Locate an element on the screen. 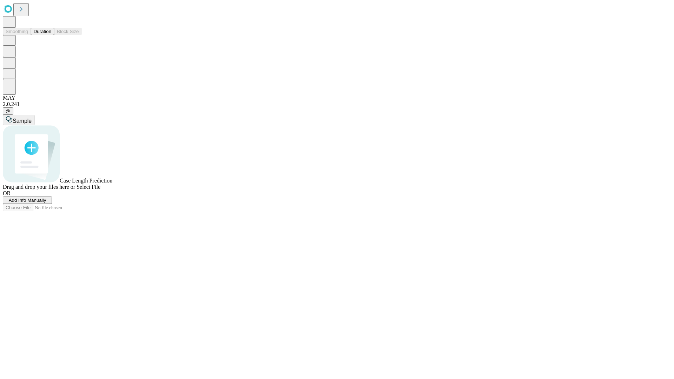 The image size is (674, 379). button: Sample is located at coordinates (19, 120).